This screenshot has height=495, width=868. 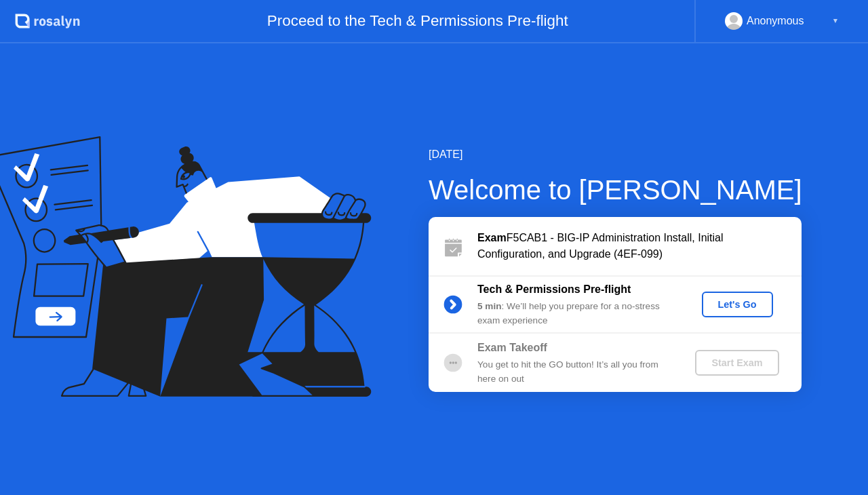 What do you see at coordinates (555, 289) in the screenshot?
I see `b: Tech & Permissions Pre-flight` at bounding box center [555, 289].